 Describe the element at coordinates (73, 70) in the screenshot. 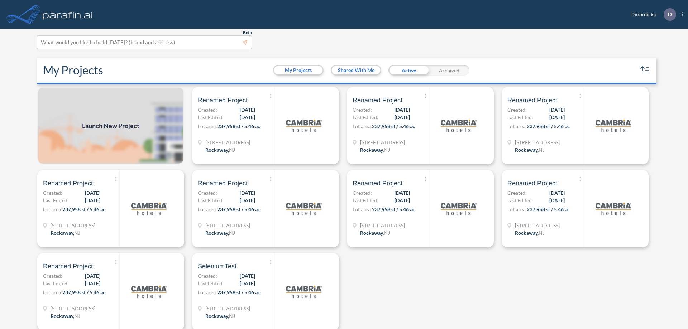

I see `h2: My Projects` at that location.